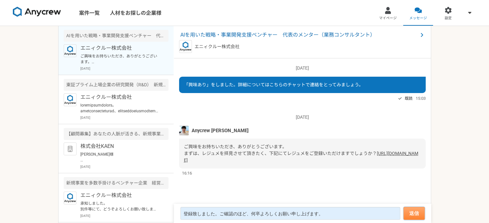 The width and height of the screenshot is (489, 223). What do you see at coordinates (120, 207) in the screenshot?
I see `p: 承知しました。 別件等にて、どうぞよろしくお願い致します。` at bounding box center [120, 207].